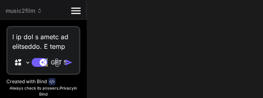  Describe the element at coordinates (67, 88) in the screenshot. I see `span: Privacy` at that location.